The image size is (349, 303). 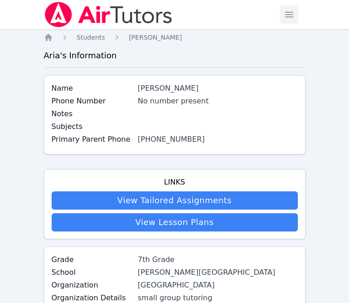 What do you see at coordinates (92, 101) in the screenshot?
I see `label: Phone Number` at bounding box center [92, 101].